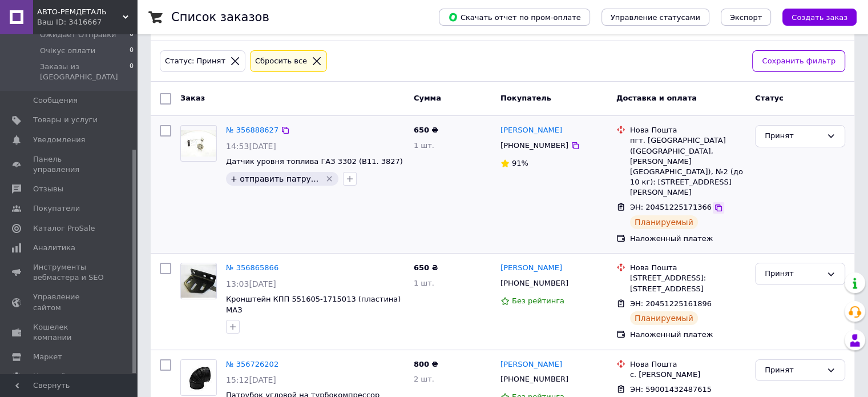 This screenshot has width=868, height=397. Describe the element at coordinates (252, 130) in the screenshot. I see `a: № 356888627` at that location.